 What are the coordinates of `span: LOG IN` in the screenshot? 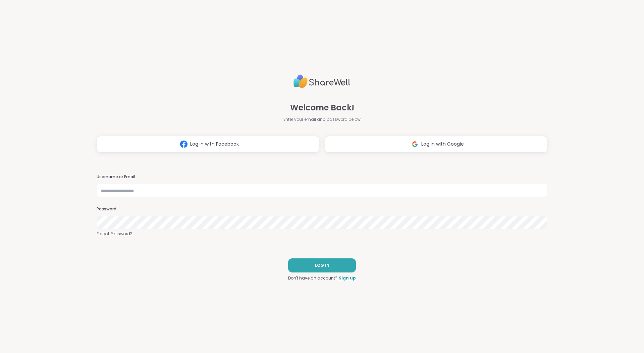 It's located at (322, 265).